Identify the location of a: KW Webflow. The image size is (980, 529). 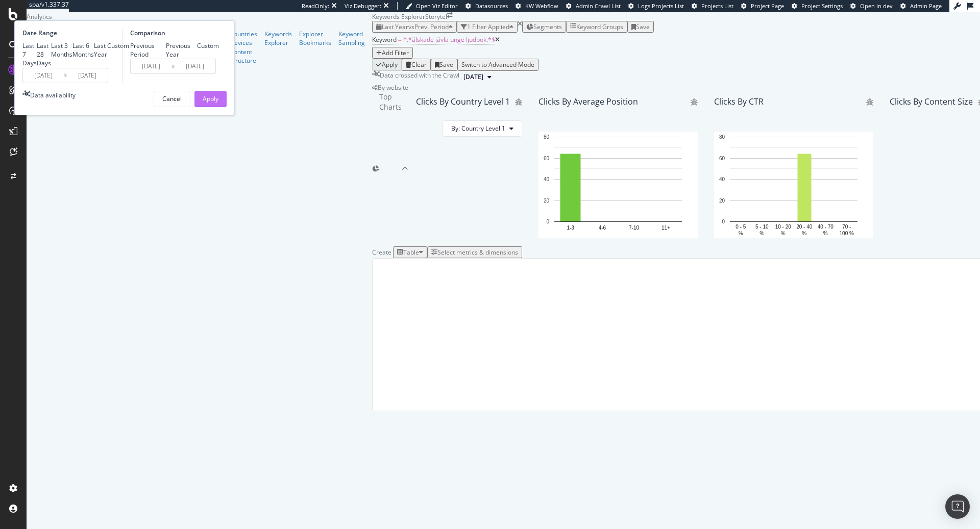
(537, 6).